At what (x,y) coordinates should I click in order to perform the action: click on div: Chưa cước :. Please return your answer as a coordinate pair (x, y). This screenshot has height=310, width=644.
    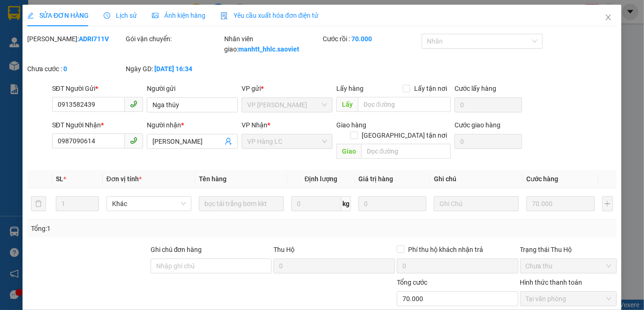
    Looking at the image, I should click on (75, 69).